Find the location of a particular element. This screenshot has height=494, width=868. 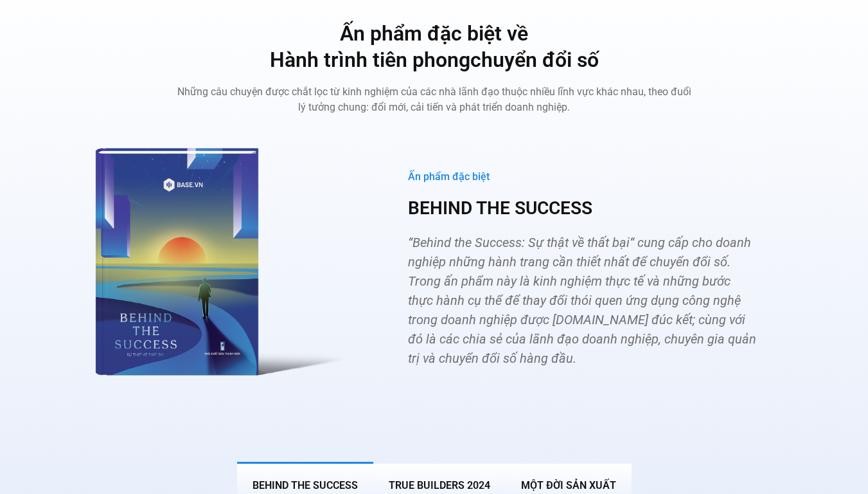

p: “Behind the Success: Sự thật về thất bại“ cung cấp cho doanh nghiệp những hành trang cần thiết nh... is located at coordinates (582, 300).